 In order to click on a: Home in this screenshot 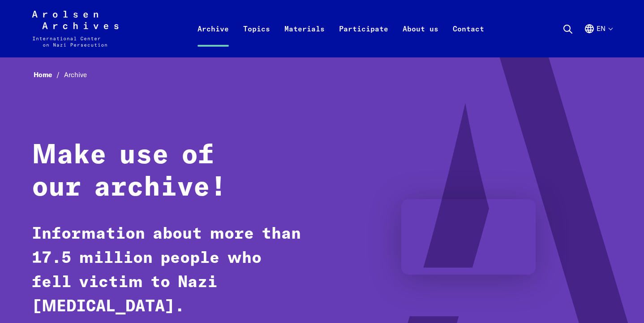, I will do `click(49, 75)`.